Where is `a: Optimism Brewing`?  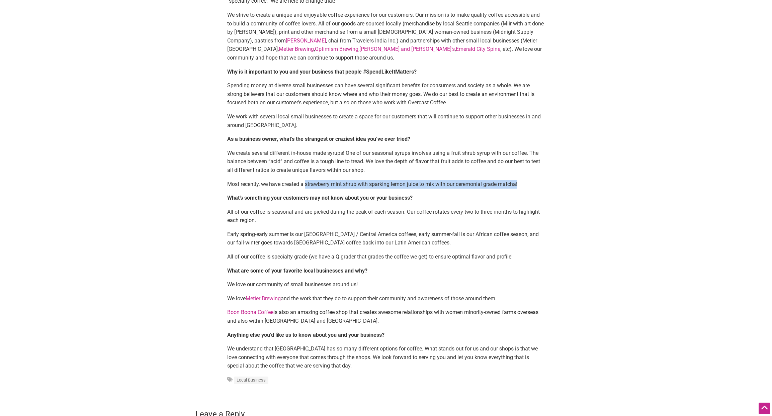 a: Optimism Brewing is located at coordinates (337, 49).